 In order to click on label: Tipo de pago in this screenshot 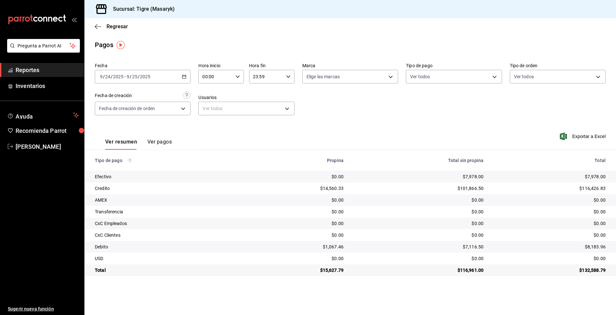, I will do `click(453, 66)`.